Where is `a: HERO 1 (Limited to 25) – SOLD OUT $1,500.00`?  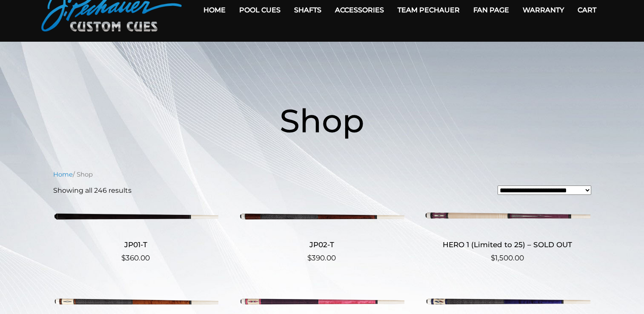 a: HERO 1 (Limited to 25) – SOLD OUT $1,500.00 is located at coordinates (507, 233).